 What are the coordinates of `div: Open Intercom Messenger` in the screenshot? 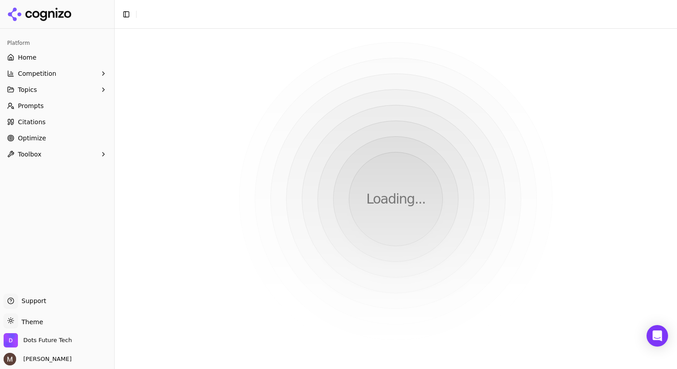 It's located at (658, 335).